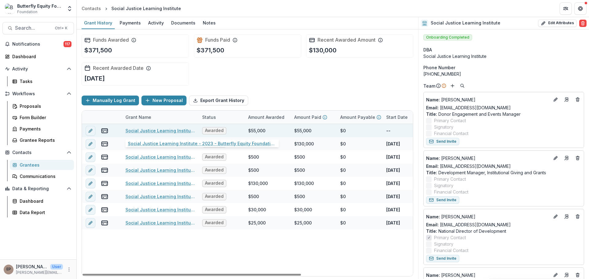  What do you see at coordinates (580, 9) in the screenshot?
I see `button: Get Help` at bounding box center [580, 9].